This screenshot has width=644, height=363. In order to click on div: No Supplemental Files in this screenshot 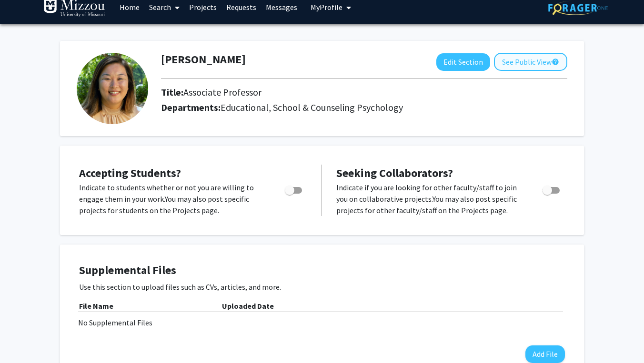, I will do `click(322, 322)`.